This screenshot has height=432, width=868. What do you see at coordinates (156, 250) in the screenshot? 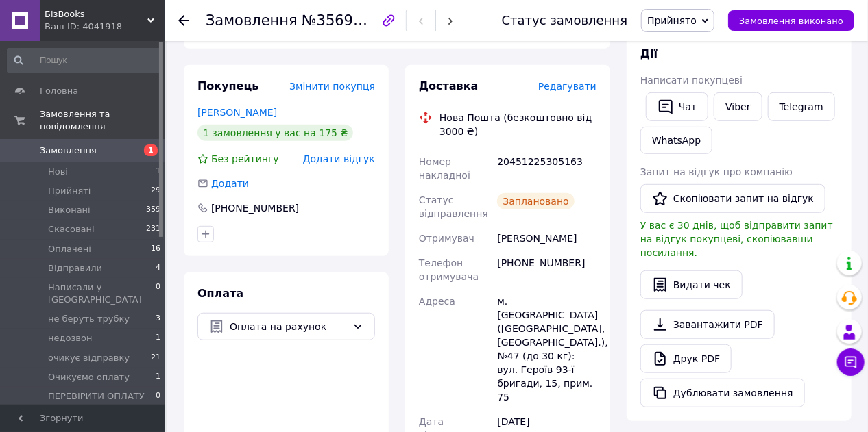
I see `span: 16` at bounding box center [156, 250].